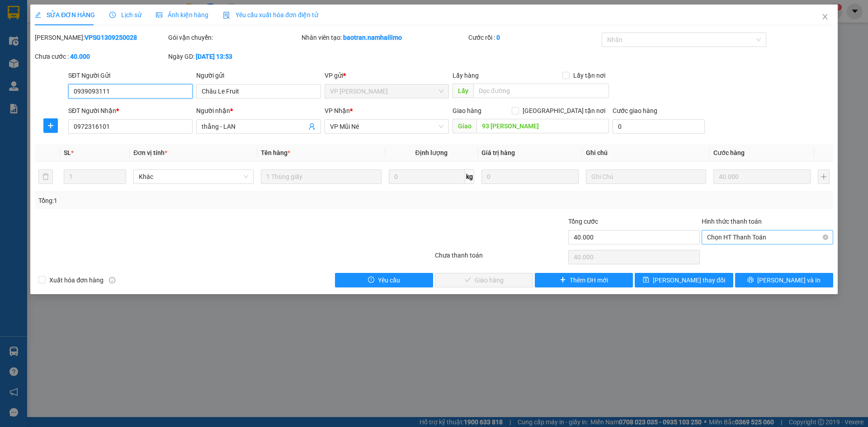 This screenshot has width=868, height=427. I want to click on span: VP Nhận, so click(337, 111).